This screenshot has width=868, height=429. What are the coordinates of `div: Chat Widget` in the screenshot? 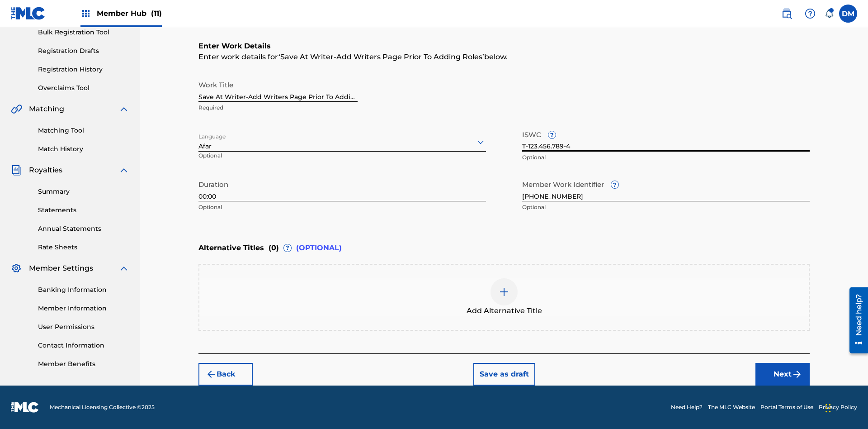 It's located at (845, 407).